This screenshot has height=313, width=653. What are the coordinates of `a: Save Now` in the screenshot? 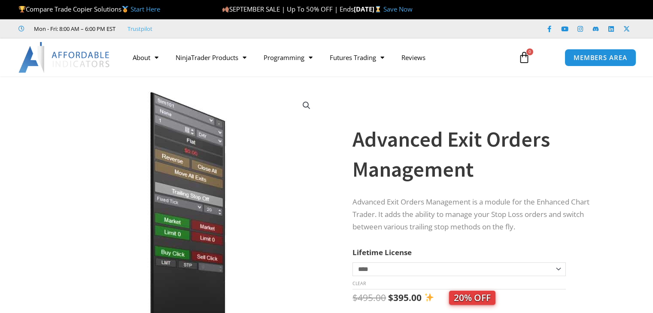 It's located at (398, 9).